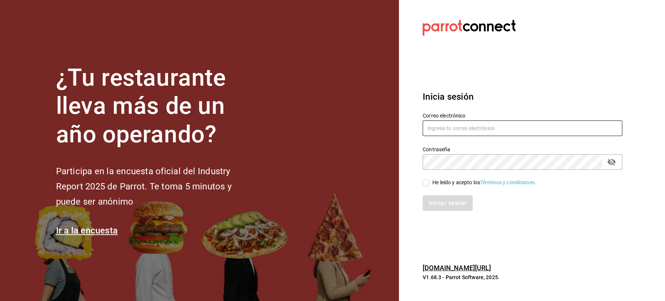 Image resolution: width=665 pixels, height=301 pixels. What do you see at coordinates (87, 231) in the screenshot?
I see `a: Ir a la encuesta` at bounding box center [87, 231].